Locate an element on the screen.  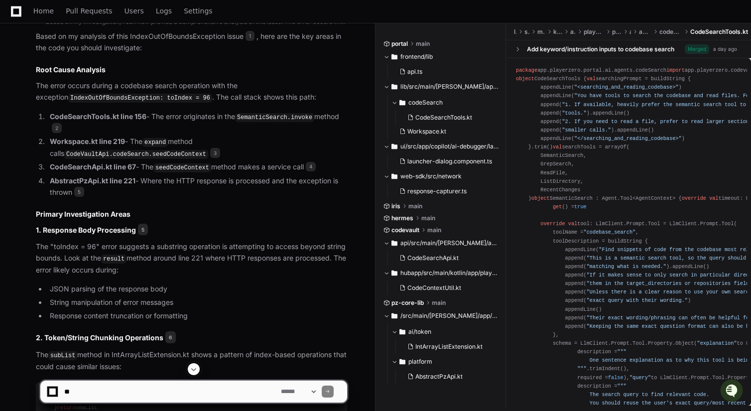
img: PlayerZero is located at coordinates (20, 20).